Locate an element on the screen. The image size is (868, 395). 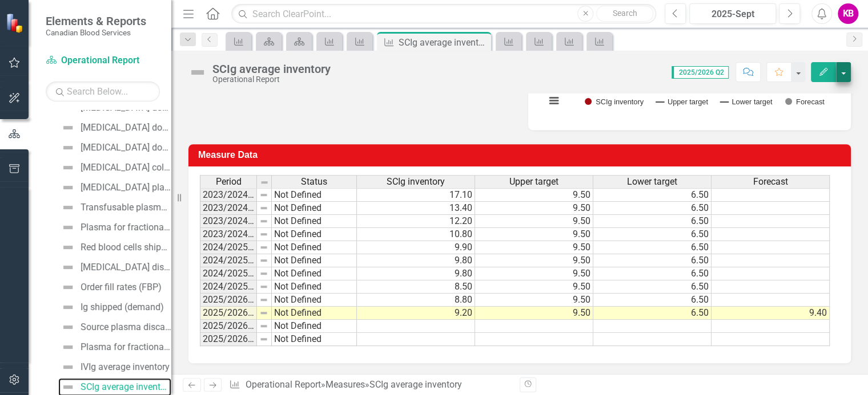
span: Status is located at coordinates (314, 182).